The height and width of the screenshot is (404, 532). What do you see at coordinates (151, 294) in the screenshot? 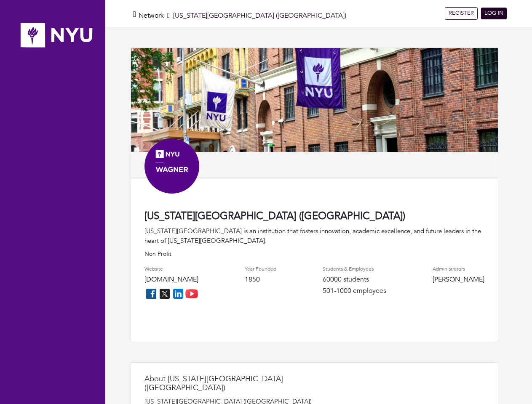
I see `img: facebook_icon-256f8dfc8812ddc1b8eade64b8eafd8a868ed32f90a8d2bb44f507e1979dbc24.png` at bounding box center [151, 294].